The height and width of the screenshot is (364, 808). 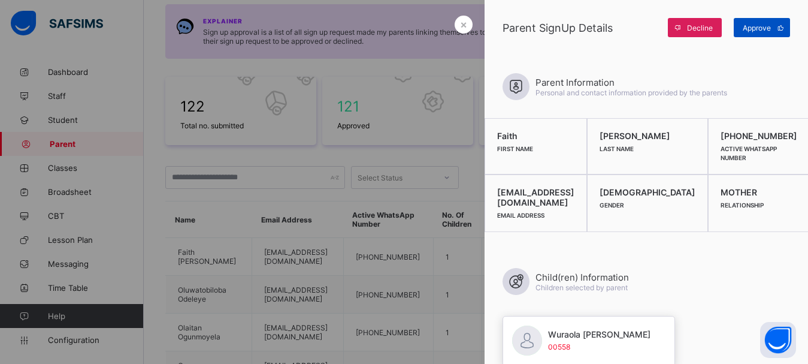 I want to click on span: Approve, so click(x=756, y=28).